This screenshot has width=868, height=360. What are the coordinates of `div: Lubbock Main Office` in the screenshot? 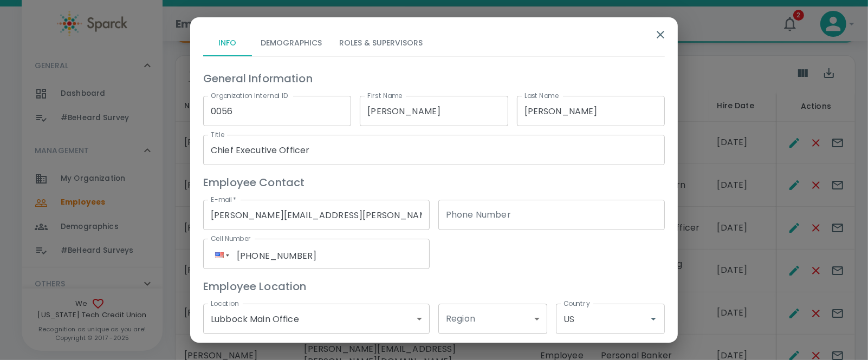 It's located at (317, 319).